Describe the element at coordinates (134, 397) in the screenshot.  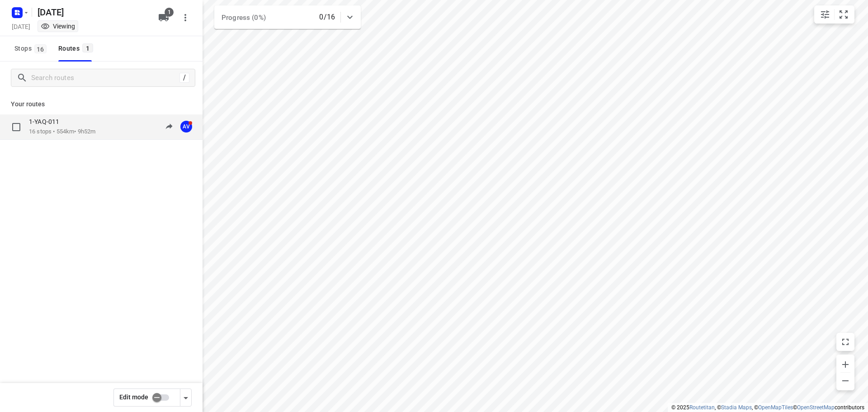
I see `span: Edit mode` at that location.